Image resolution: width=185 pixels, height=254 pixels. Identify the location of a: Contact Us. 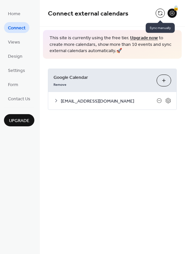
(19, 98).